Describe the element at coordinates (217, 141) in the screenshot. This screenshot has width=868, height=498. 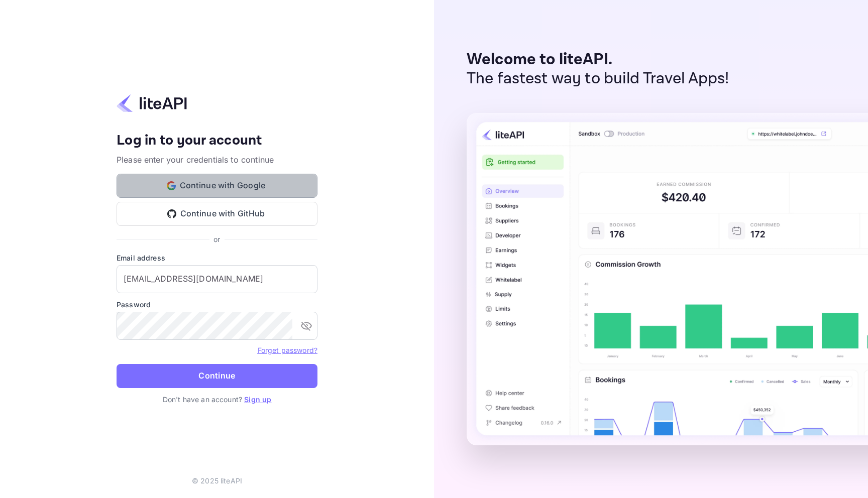
I see `h4: Log in to your account` at that location.